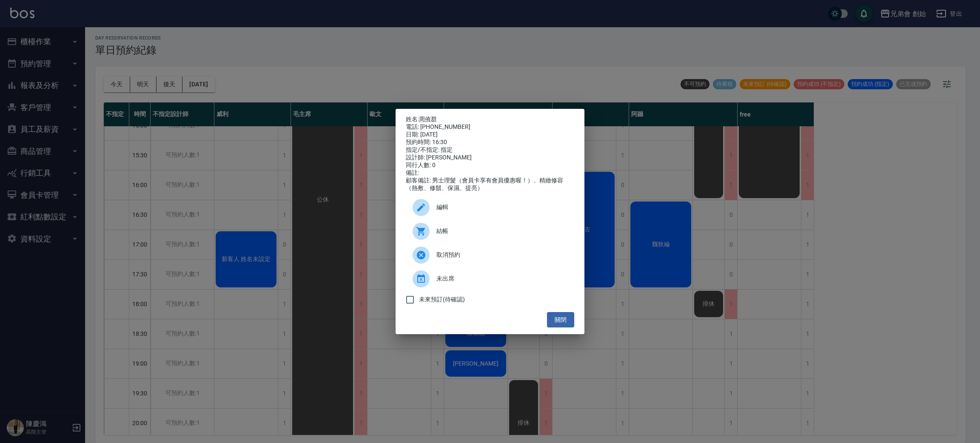 Image resolution: width=980 pixels, height=443 pixels. Describe the element at coordinates (490, 231) in the screenshot. I see `div: 結帳` at that location.